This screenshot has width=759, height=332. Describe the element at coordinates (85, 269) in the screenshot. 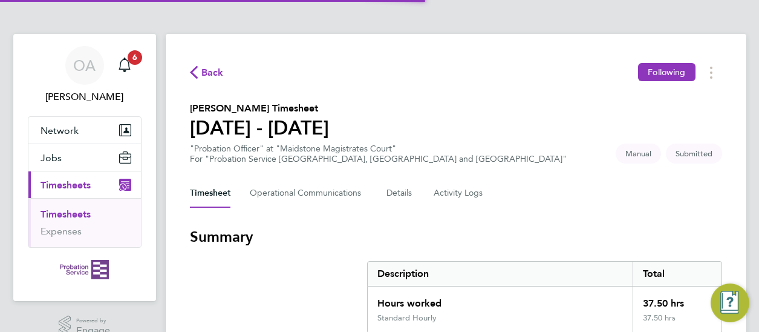

I see `a: Go to home page` at that location.